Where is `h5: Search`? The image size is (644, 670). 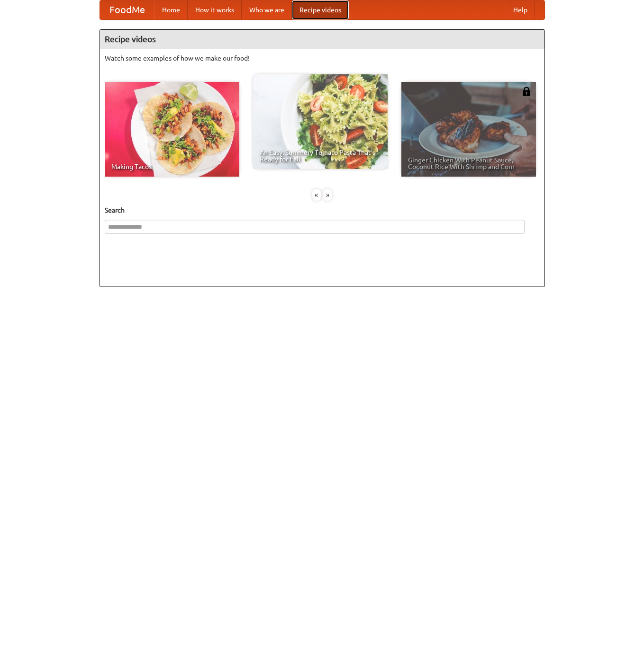
h5: Search is located at coordinates (322, 210).